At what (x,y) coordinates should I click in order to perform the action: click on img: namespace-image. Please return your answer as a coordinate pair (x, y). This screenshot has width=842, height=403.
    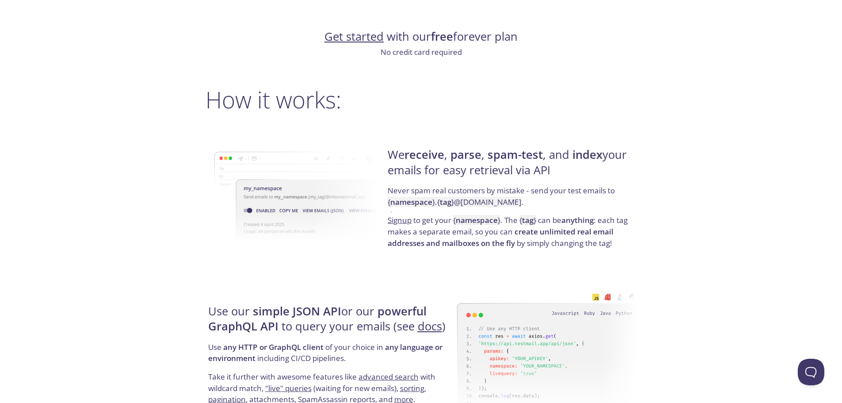
    Looking at the image, I should click on (304, 197).